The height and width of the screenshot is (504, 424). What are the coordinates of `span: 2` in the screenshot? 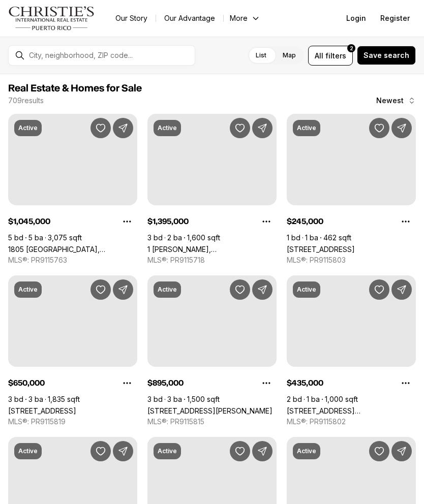 It's located at (351, 48).